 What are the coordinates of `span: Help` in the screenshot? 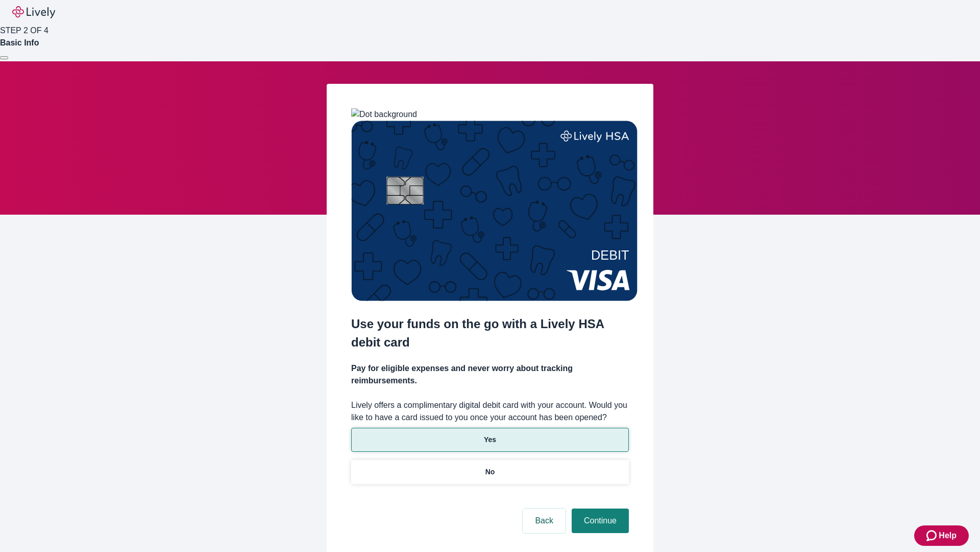 It's located at (948, 535).